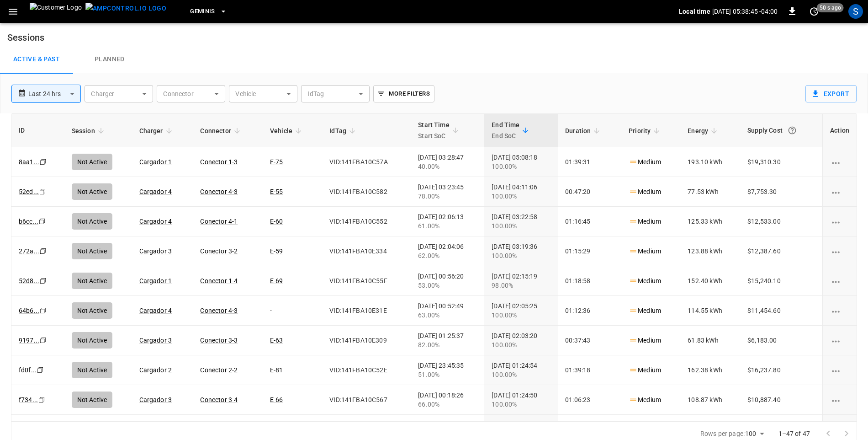 Image resolution: width=868 pixels, height=440 pixels. I want to click on p: Start SoC, so click(433, 136).